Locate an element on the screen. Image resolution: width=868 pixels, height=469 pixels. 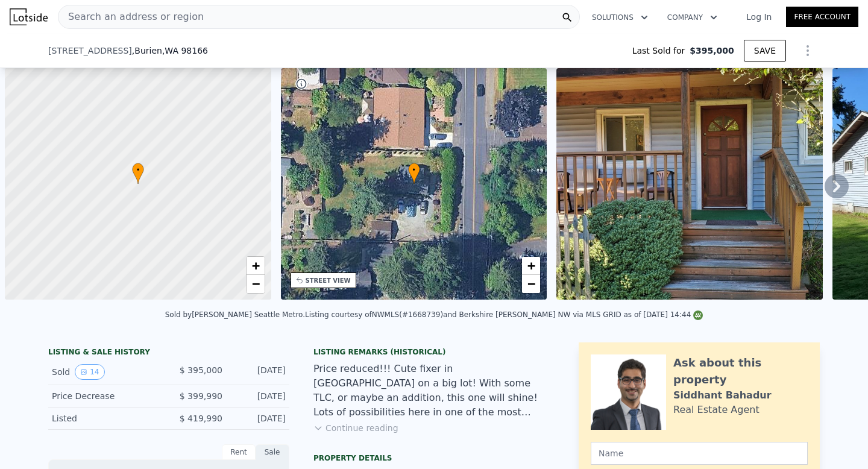
a: Log In is located at coordinates (759, 17).